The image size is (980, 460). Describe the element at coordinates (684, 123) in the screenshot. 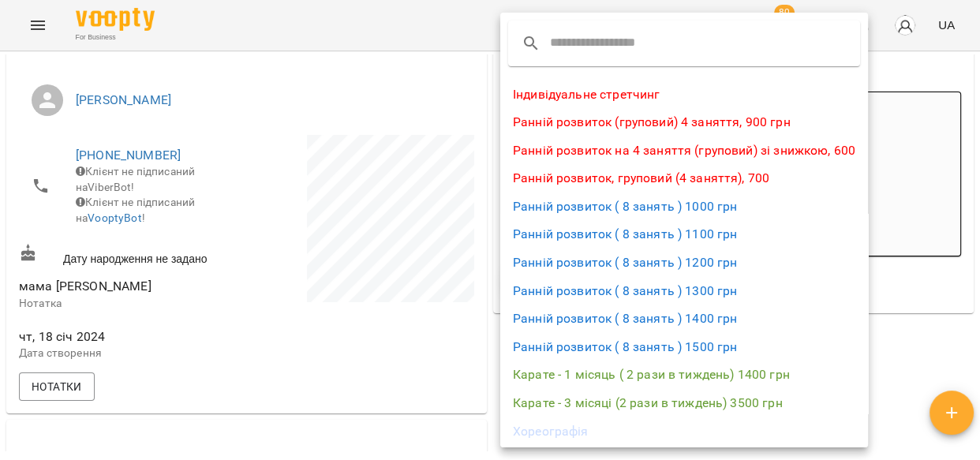

I see `li: Ранній розвиток (груповий) 4 заняття, 900 грн` at that location.